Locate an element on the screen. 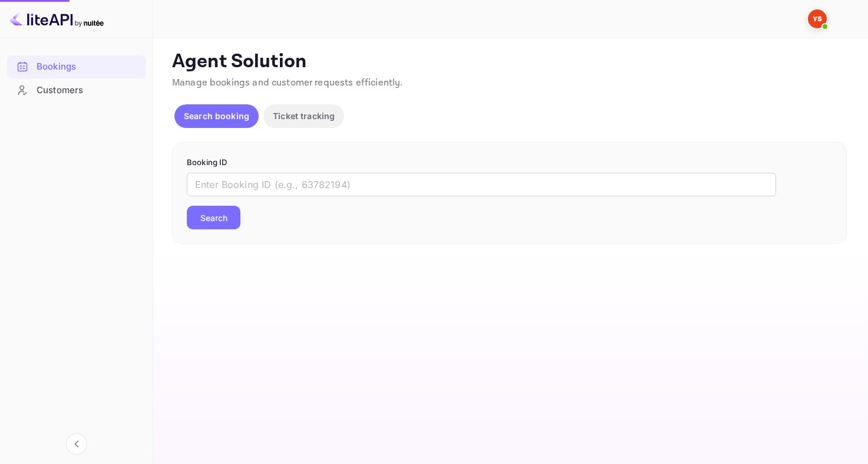  span: Manage bookings and customer requests efficiently. is located at coordinates (288, 83).